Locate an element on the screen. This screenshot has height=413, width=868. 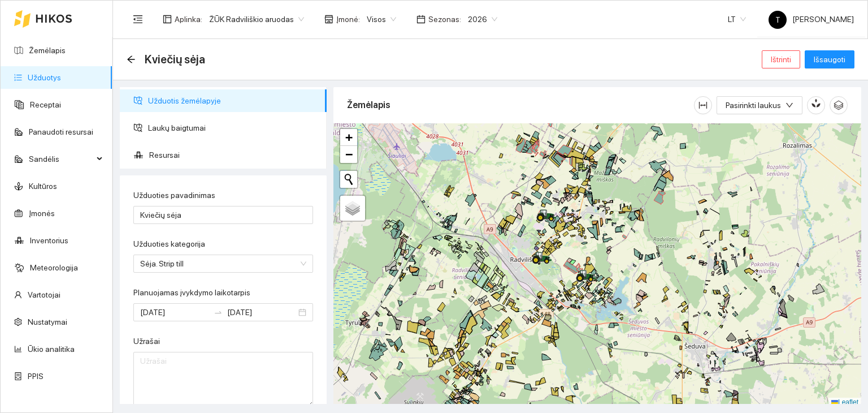
span: Laukų baigtumai is located at coordinates (233, 128).